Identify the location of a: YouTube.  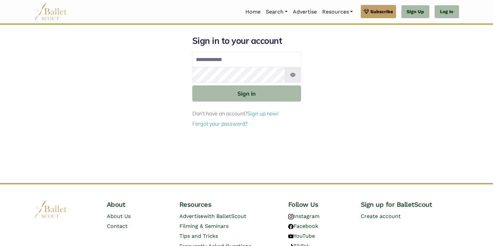
(301, 236).